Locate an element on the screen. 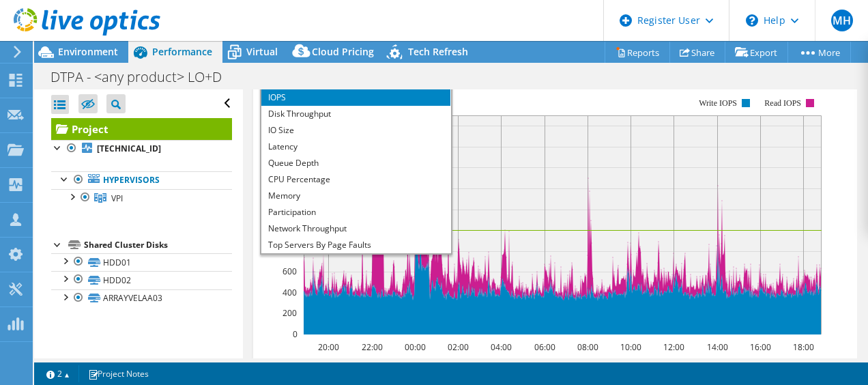  span: Virtual is located at coordinates (262, 51).